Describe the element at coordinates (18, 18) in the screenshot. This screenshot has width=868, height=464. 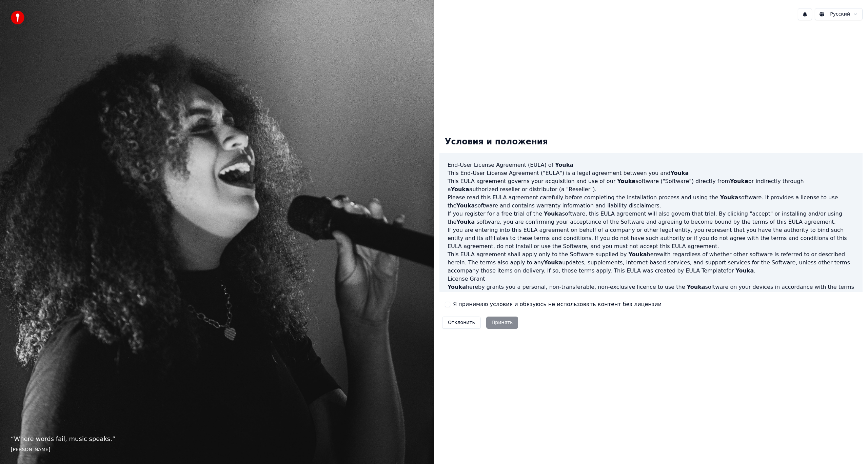
I see `img: youka` at that location.